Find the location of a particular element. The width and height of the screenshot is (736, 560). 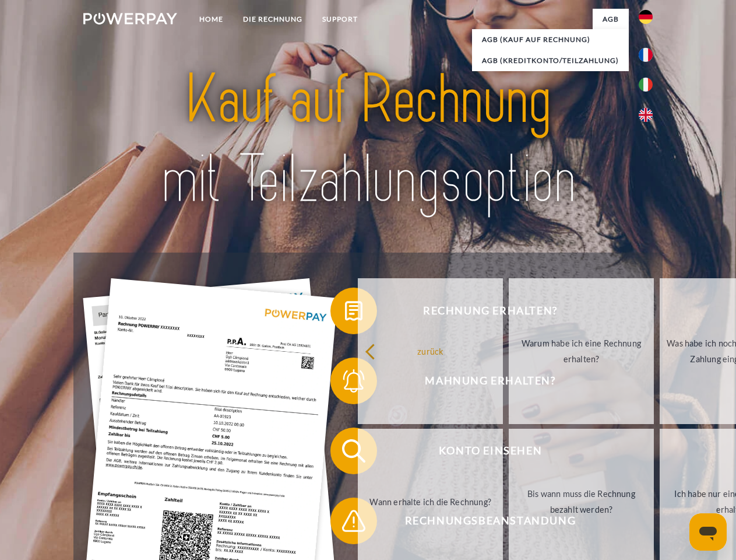

div: Bis wann muss die Rechnung bezahlt werden? is located at coordinates (581, 501).